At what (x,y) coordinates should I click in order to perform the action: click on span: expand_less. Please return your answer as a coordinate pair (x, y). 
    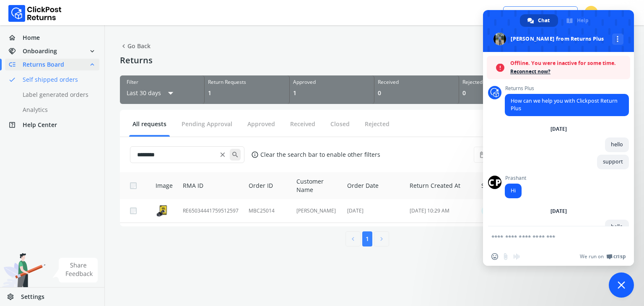
    Looking at the image, I should click on (92, 64).